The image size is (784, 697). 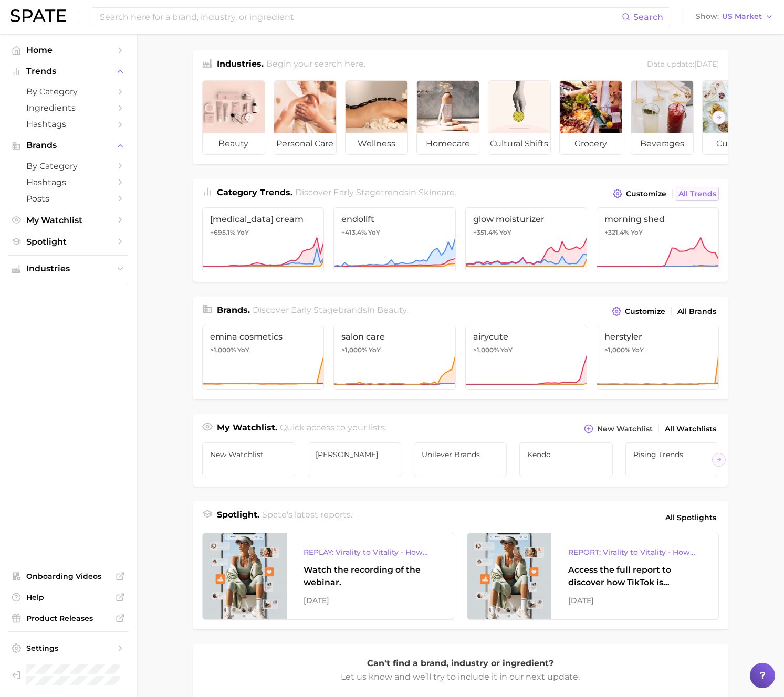 What do you see at coordinates (742, 16) in the screenshot?
I see `span: US Market` at bounding box center [742, 16].